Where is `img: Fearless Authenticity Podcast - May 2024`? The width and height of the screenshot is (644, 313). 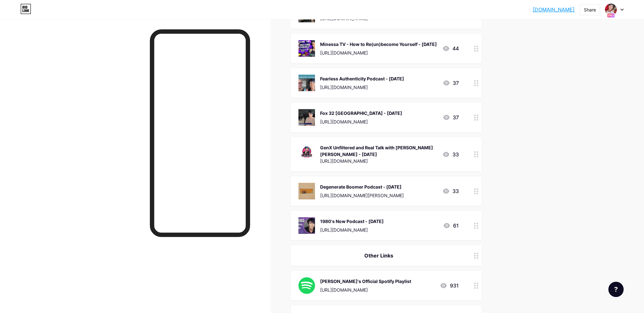 img: Fearless Authenticity Podcast - May 2024 is located at coordinates (307, 83).